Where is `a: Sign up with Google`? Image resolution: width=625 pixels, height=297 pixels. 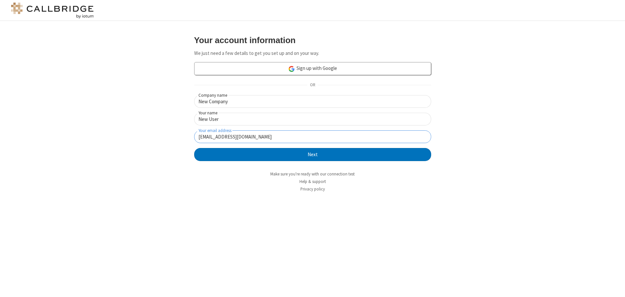 a: Sign up with Google is located at coordinates (312, 69).